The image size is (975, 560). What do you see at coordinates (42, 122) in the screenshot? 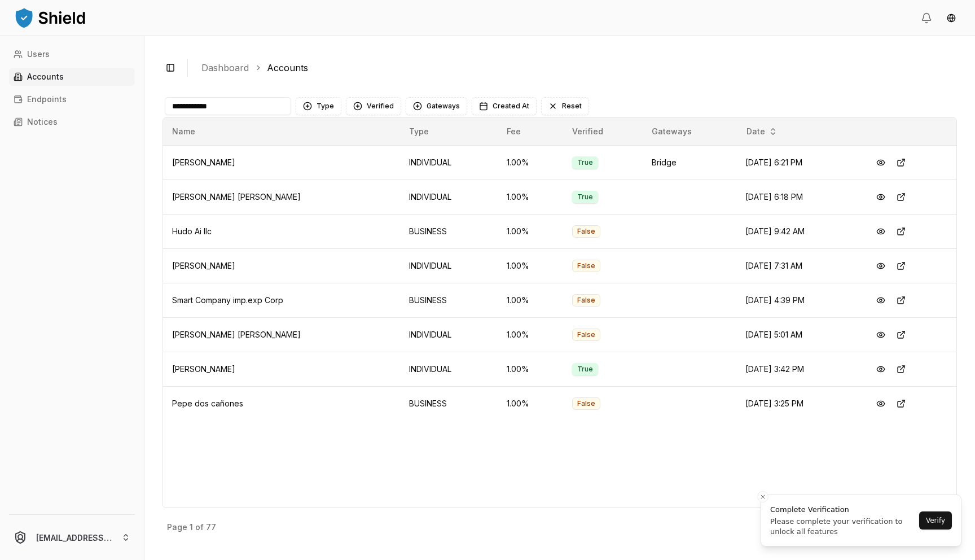
I see `p: Notices` at bounding box center [42, 122].